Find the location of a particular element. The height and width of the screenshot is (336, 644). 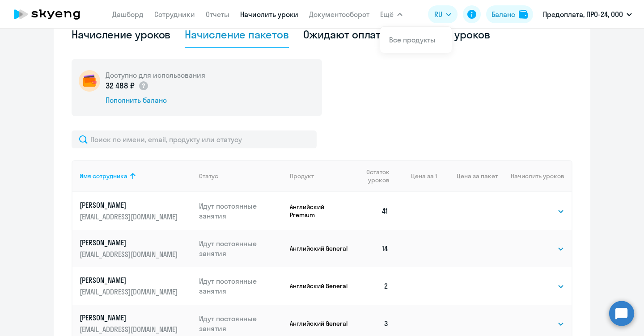

a: Дашборд is located at coordinates (128, 14).